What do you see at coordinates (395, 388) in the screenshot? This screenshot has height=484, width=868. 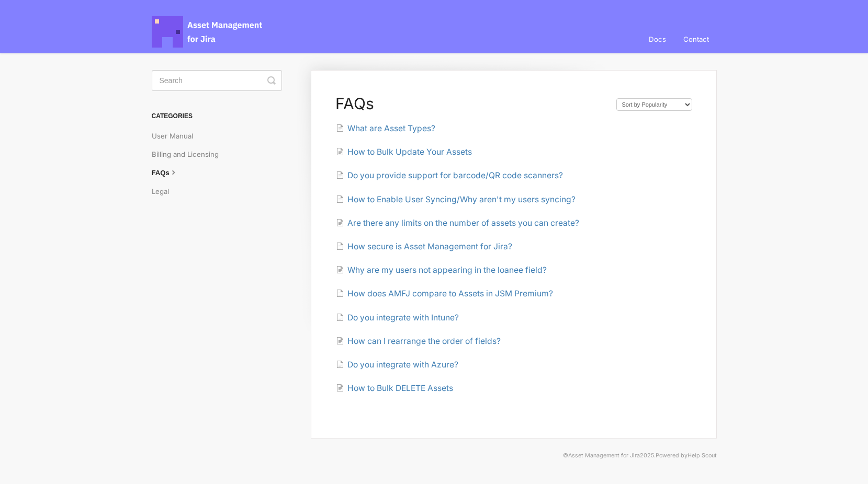 I see `a: How to Bulk DELETE Assets` at bounding box center [395, 388].